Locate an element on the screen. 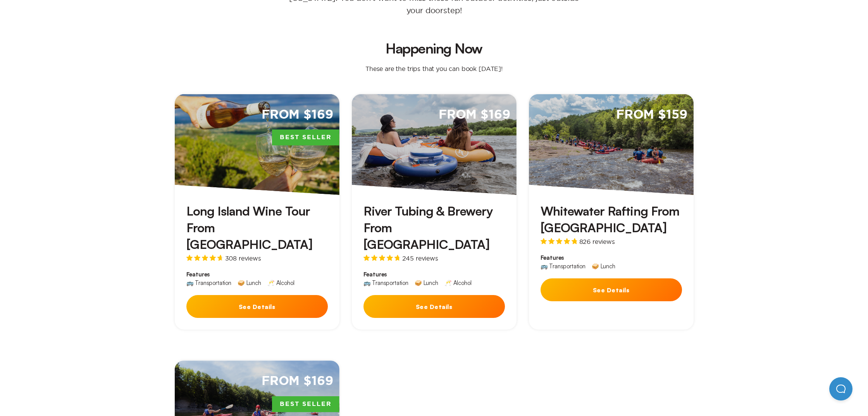 Image resolution: width=868 pixels, height=416 pixels. span: 308 reviews is located at coordinates (243, 258).